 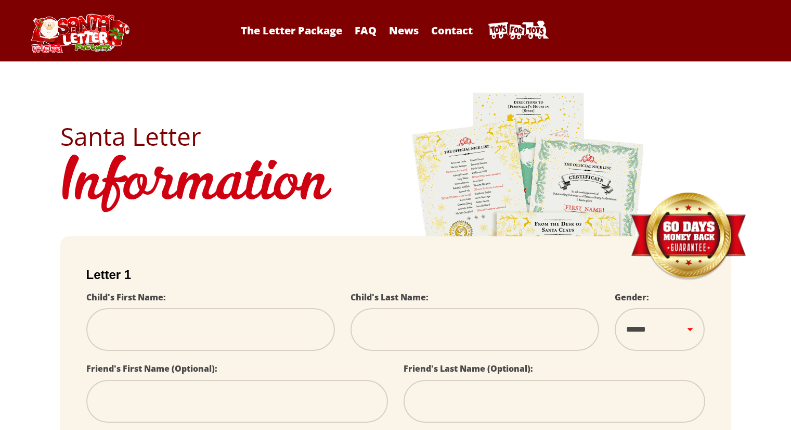 I want to click on a: The Letter Package, so click(x=291, y=30).